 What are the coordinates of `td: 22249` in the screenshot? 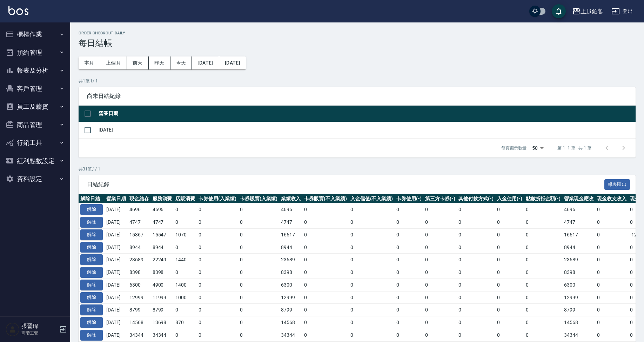 It's located at (162, 260).